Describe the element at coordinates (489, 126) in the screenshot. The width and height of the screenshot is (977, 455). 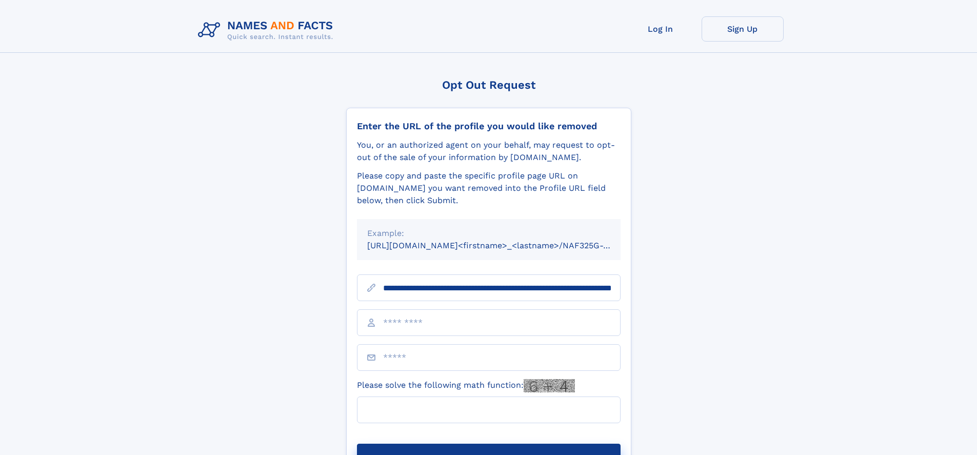
I see `div: Enter the URL of the profile you would like removed` at that location.